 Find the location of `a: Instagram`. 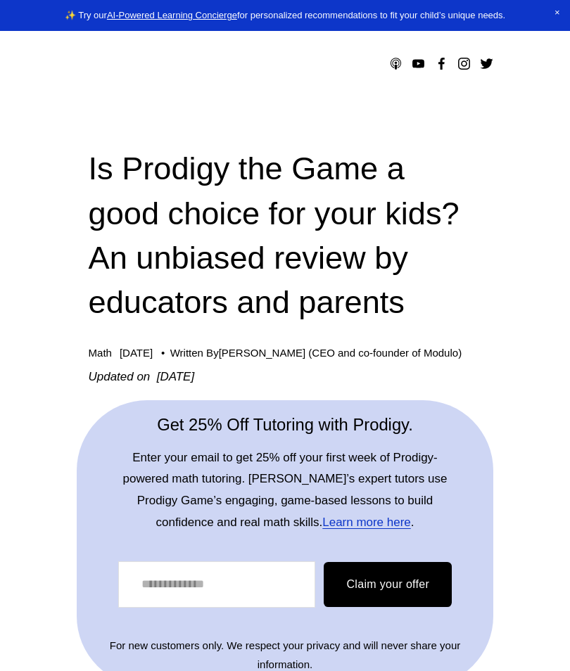

a: Instagram is located at coordinates (463, 63).